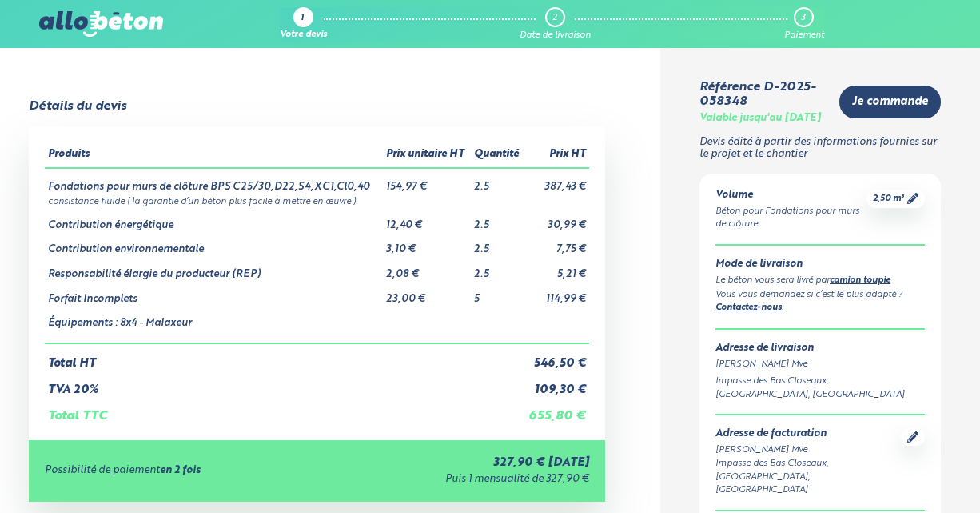  Describe the element at coordinates (427, 292) in the screenshot. I see `td: 23,00 €` at that location.